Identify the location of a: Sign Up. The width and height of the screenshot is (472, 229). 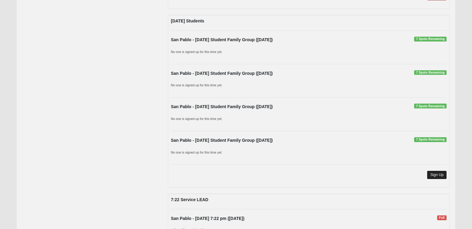
(437, 175).